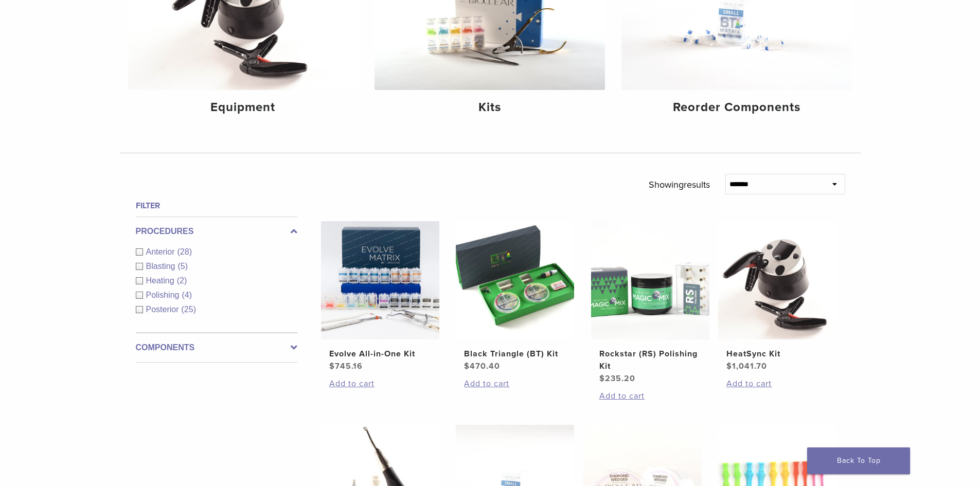  Describe the element at coordinates (515, 354) in the screenshot. I see `h2: Black Triangle (BT) Kit` at that location.